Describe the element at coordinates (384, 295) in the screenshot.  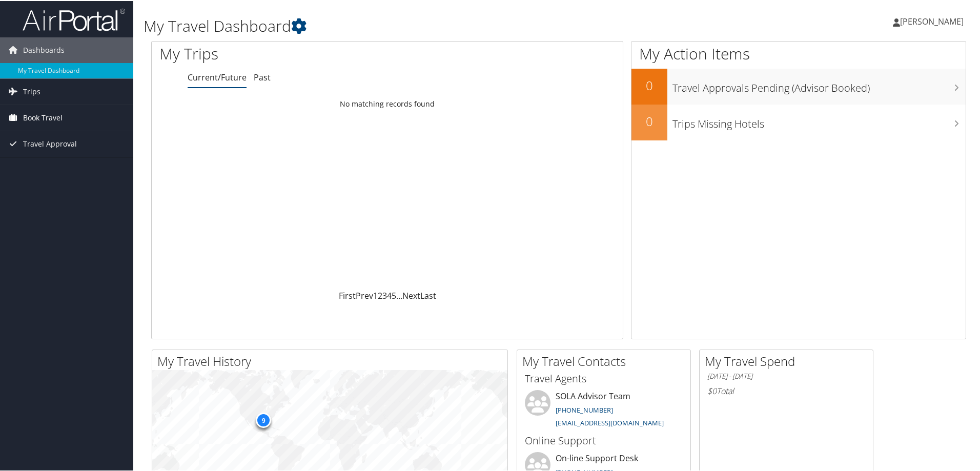
I see `a: 3` at that location.